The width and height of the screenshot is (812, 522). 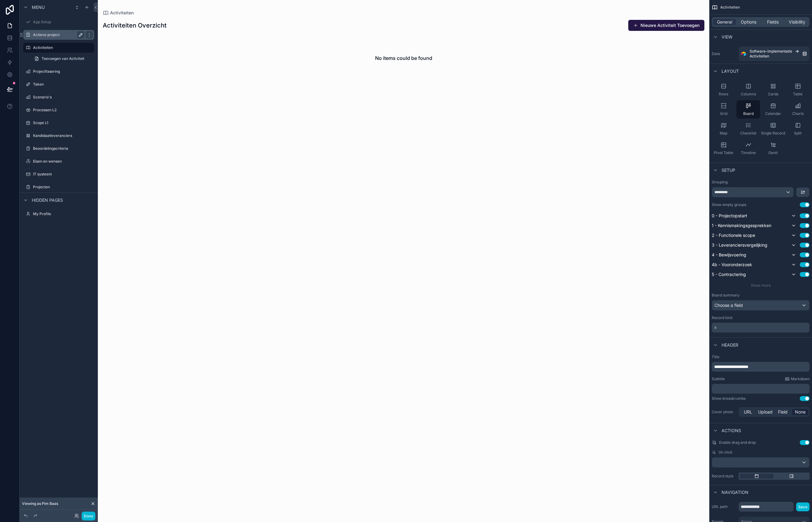 What do you see at coordinates (59, 149) in the screenshot?
I see `a: Beoordelingscriteria` at bounding box center [59, 149].